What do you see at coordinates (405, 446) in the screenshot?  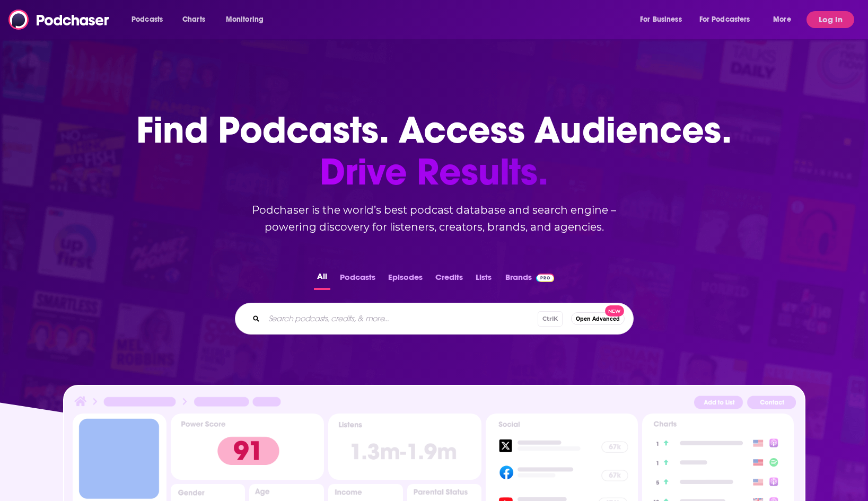 I see `img: Podcast Insights Listens` at bounding box center [405, 446].